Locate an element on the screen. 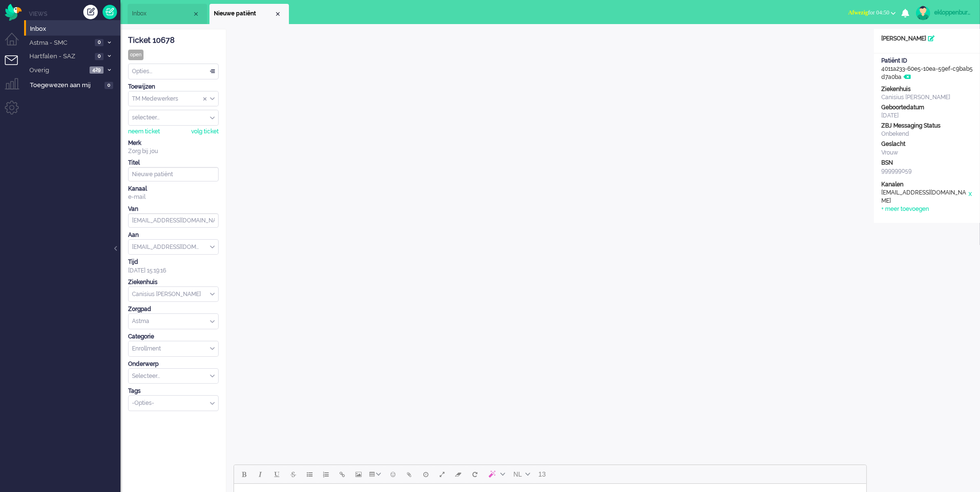 This screenshot has width=980, height=492. button: AI is located at coordinates (496, 474).